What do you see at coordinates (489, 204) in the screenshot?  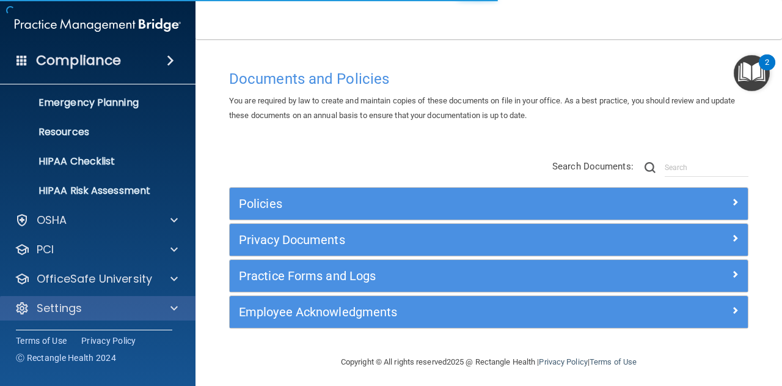 I see `a: Policies` at bounding box center [489, 204].